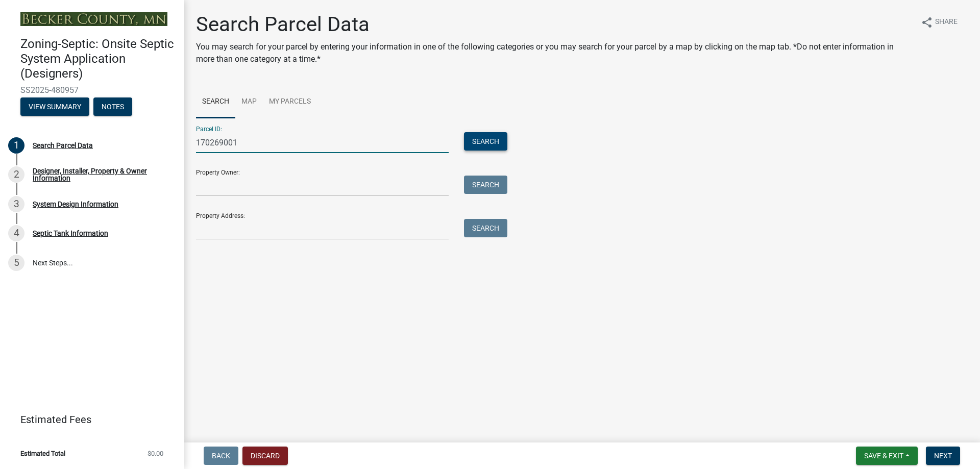 The width and height of the screenshot is (980, 469). Describe the element at coordinates (70, 234) in the screenshot. I see `div: Septic Tank Information` at that location.